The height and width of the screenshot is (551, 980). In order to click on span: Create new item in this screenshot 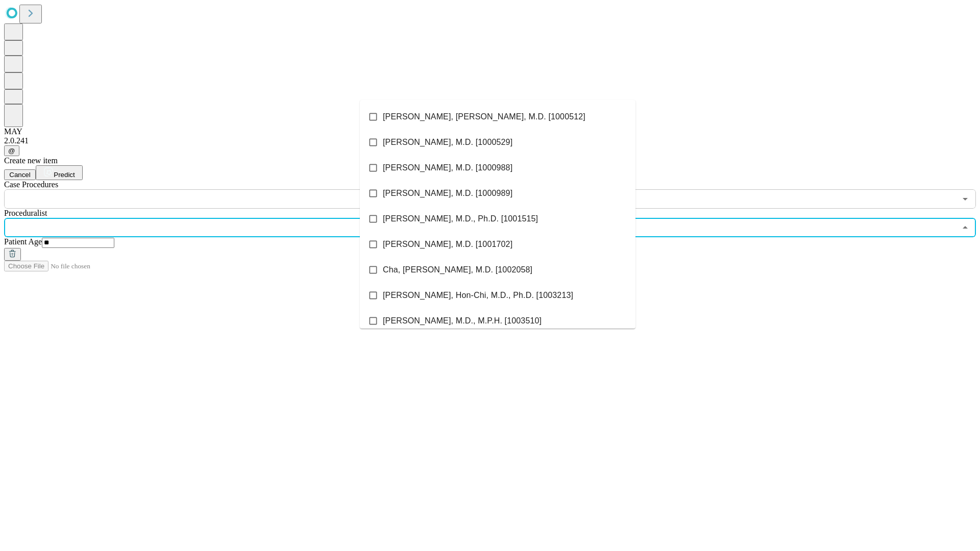, I will do `click(31, 161)`.